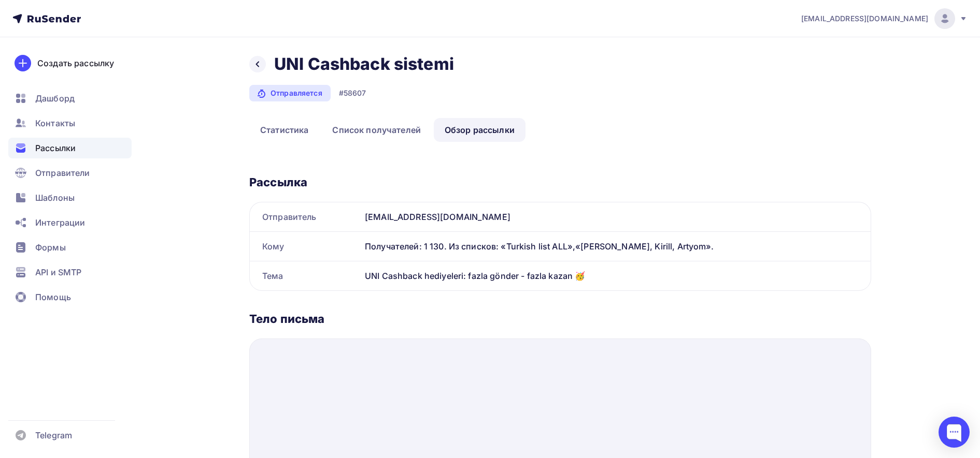 The width and height of the screenshot is (980, 458). Describe the element at coordinates (70, 198) in the screenshot. I see `a: Шаблоны` at that location.